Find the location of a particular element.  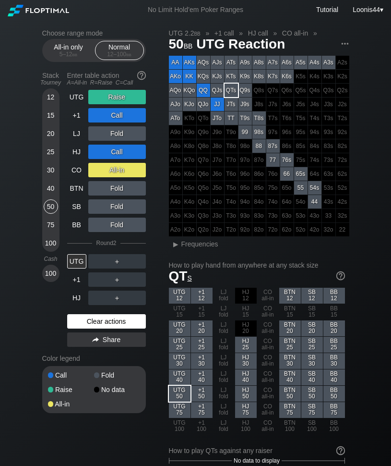

div: Call is located at coordinates (71, 375).